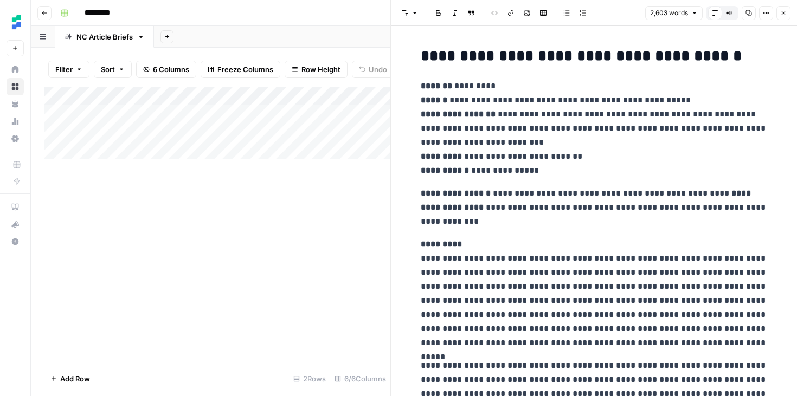 This screenshot has width=797, height=396. What do you see at coordinates (70, 379) in the screenshot?
I see `button: Add Row` at bounding box center [70, 379].